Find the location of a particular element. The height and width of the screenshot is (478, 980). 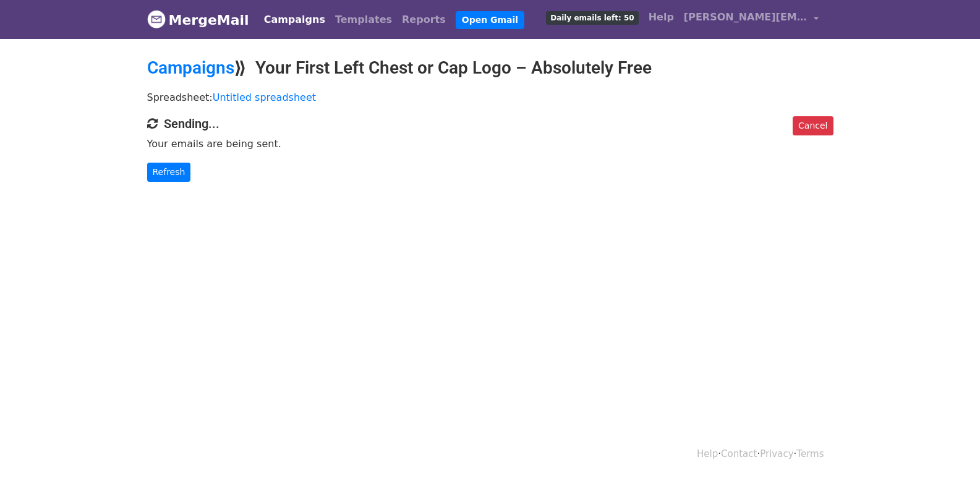

a: Open Gmail is located at coordinates (490, 20).